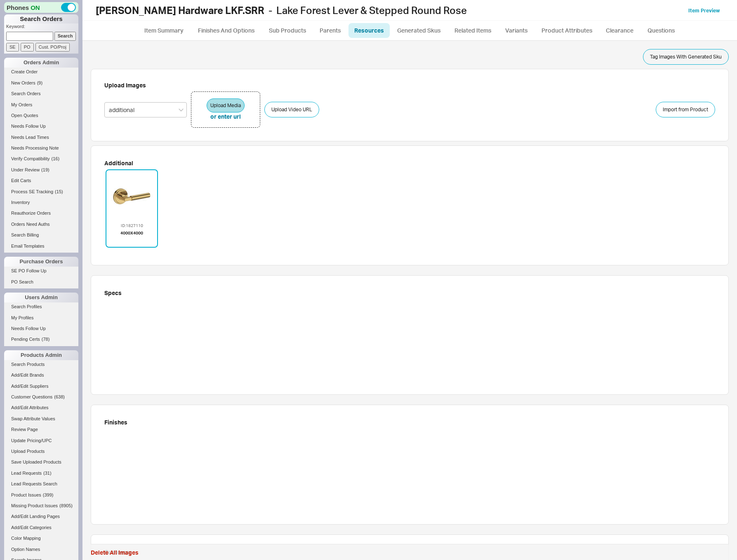 The height and width of the screenshot is (560, 737). What do you see at coordinates (410, 293) in the screenshot?
I see `b: Specs` at bounding box center [410, 293].